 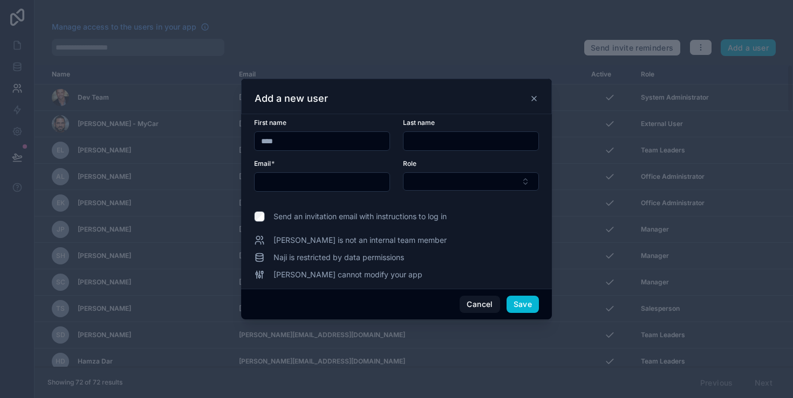 I want to click on h3: Add a new user, so click(x=291, y=99).